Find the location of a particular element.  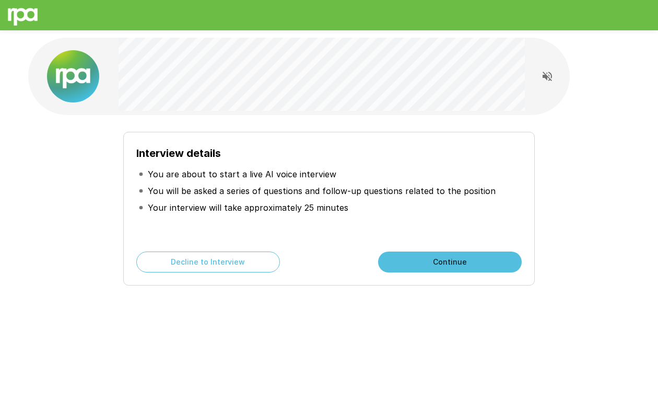

button: Decline to Interview is located at coordinates (208, 262).